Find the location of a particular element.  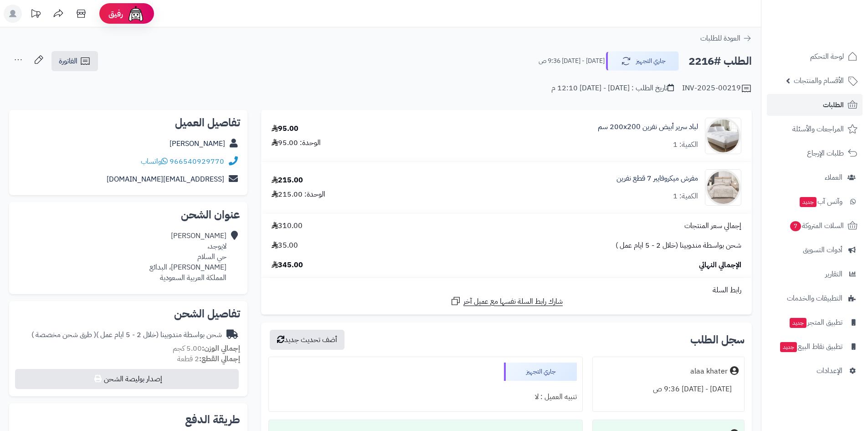

a: وآتس آبجديد is located at coordinates (815, 201).